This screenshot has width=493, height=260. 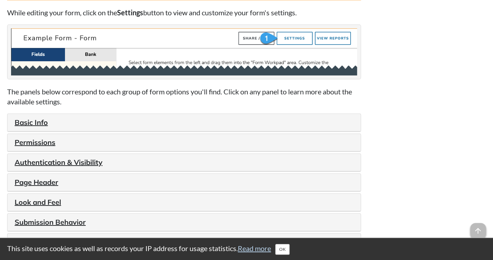 I want to click on a: arrow_upward, so click(x=478, y=228).